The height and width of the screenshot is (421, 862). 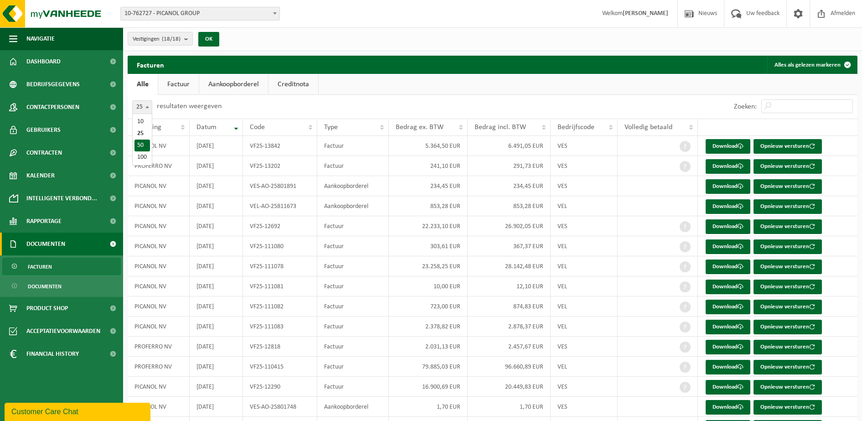 What do you see at coordinates (45, 286) in the screenshot?
I see `span: Documenten` at bounding box center [45, 286].